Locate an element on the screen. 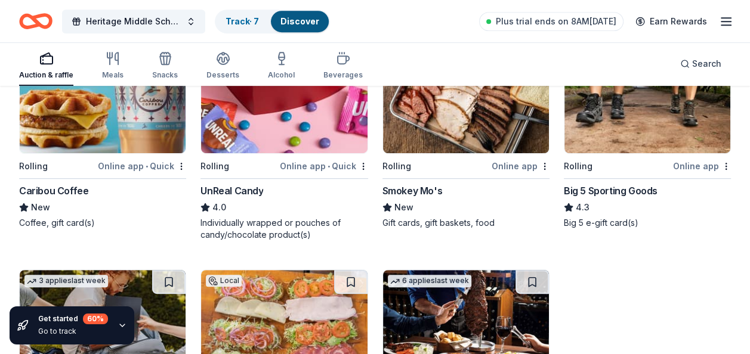  div: Big 5 e-gift card(s) is located at coordinates (647, 223).